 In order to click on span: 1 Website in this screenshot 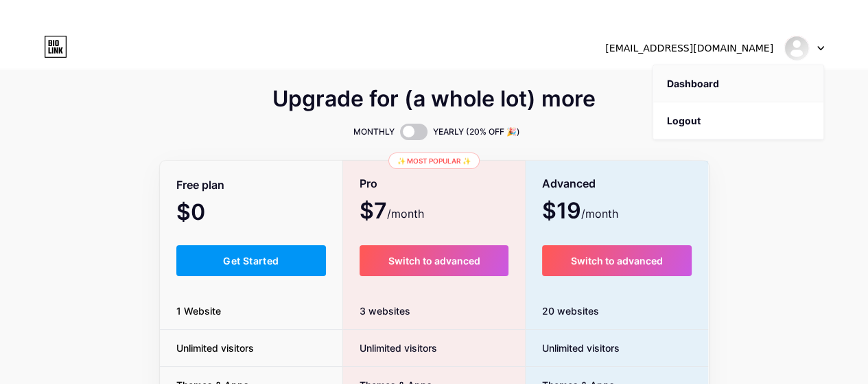, I will do `click(198, 310)`.